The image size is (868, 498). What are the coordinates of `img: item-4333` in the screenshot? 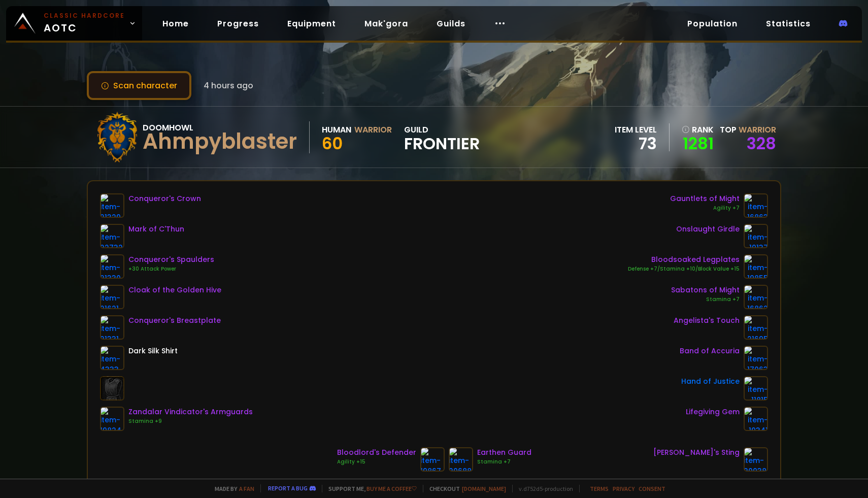 It's located at (112, 358).